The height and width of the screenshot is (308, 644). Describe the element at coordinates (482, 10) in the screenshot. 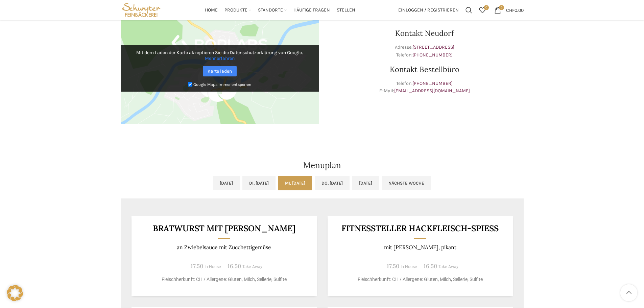

I see `div: Meine Wunschliste` at that location.